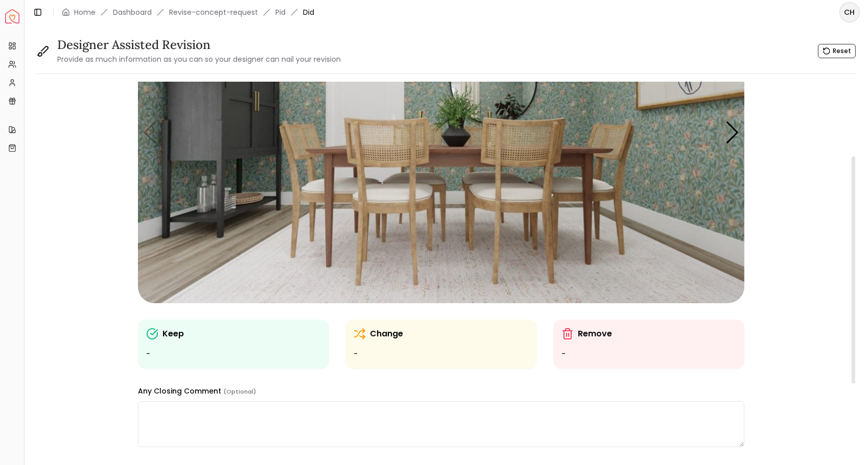  What do you see at coordinates (196, 391) in the screenshot?
I see `label: Any Closing Comment` at bounding box center [196, 391].